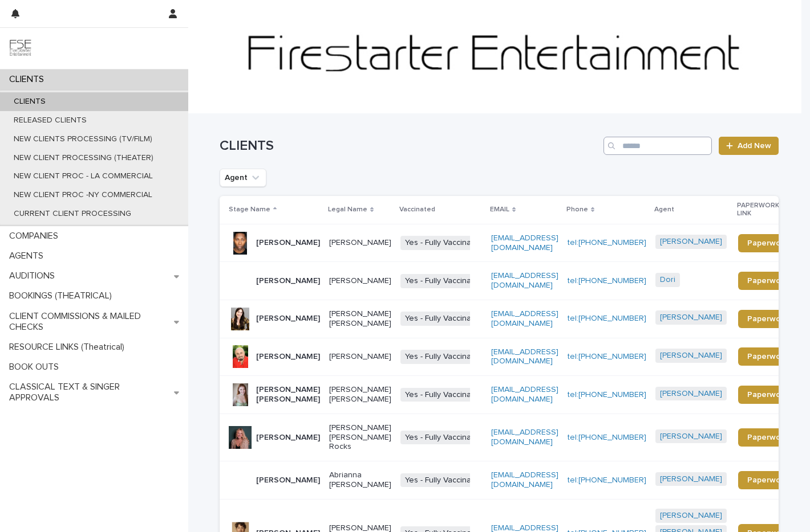 This screenshot has width=810, height=532. Describe the element at coordinates (35, 367) in the screenshot. I see `p: BOOK OUTS` at that location.